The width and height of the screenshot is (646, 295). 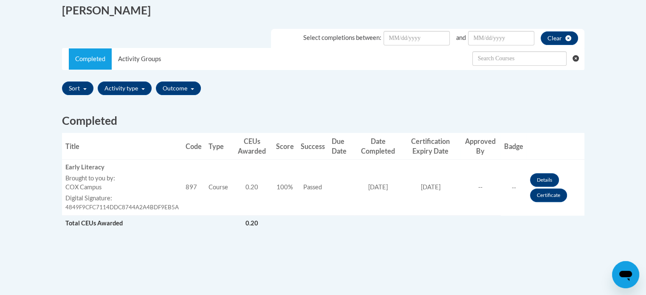 What do you see at coordinates (312, 146) in the screenshot?
I see `th: Success` at bounding box center [312, 146].